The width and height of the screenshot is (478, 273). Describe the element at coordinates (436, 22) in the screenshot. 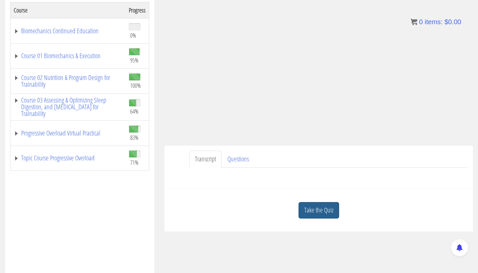

I see `a: 0 items: $0.00` at that location.